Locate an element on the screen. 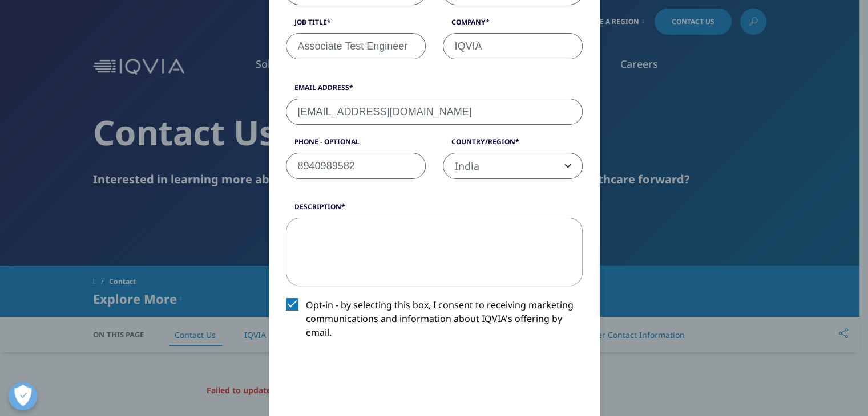  button: Open Preferences is located at coordinates (23, 396).